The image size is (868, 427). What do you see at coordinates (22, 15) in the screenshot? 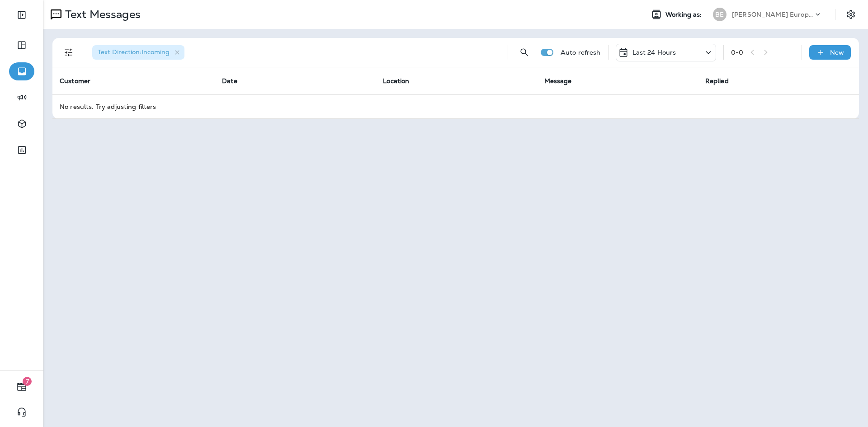
I see `button: Expand Sidebar` at bounding box center [22, 15].